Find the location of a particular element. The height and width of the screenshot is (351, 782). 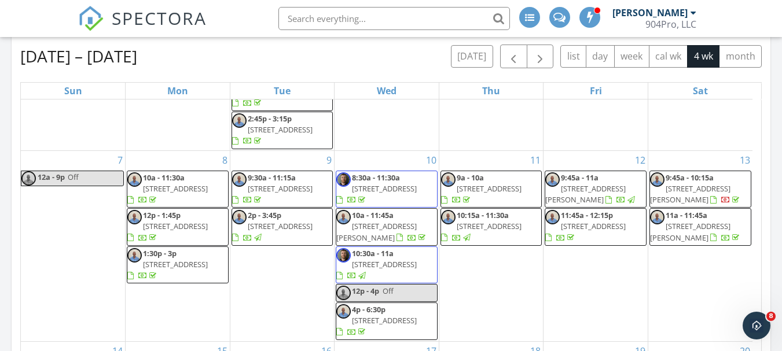

span: 10:30a - 11a is located at coordinates (373, 253).